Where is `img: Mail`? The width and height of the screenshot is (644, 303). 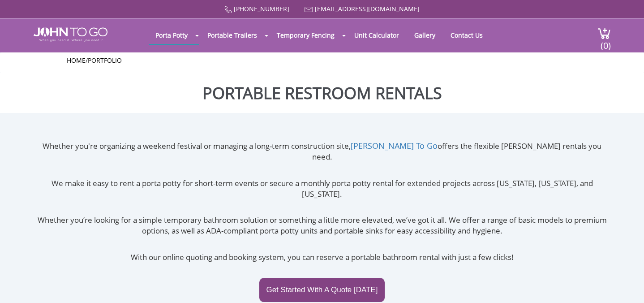
img: Mail is located at coordinates (309, 10).